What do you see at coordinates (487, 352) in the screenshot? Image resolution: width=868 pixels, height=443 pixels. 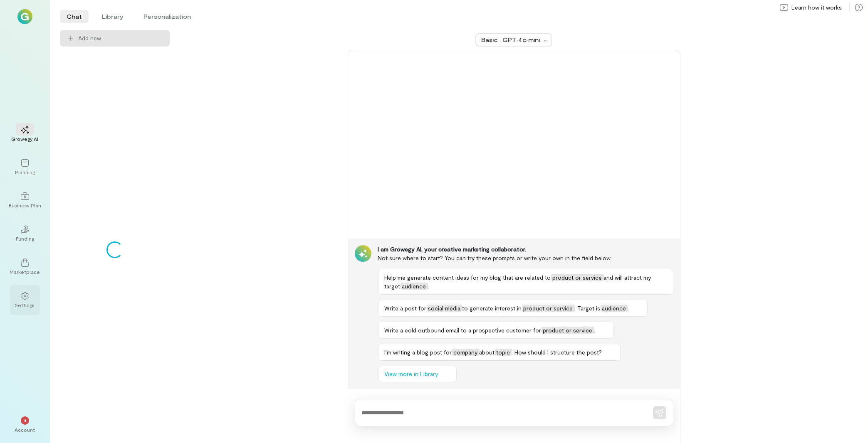 I see `span: about` at bounding box center [487, 352].